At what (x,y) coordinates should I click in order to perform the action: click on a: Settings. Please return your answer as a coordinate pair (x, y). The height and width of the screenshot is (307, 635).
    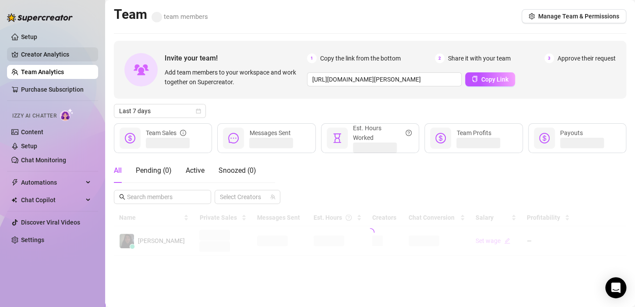
    Looking at the image, I should click on (32, 240).